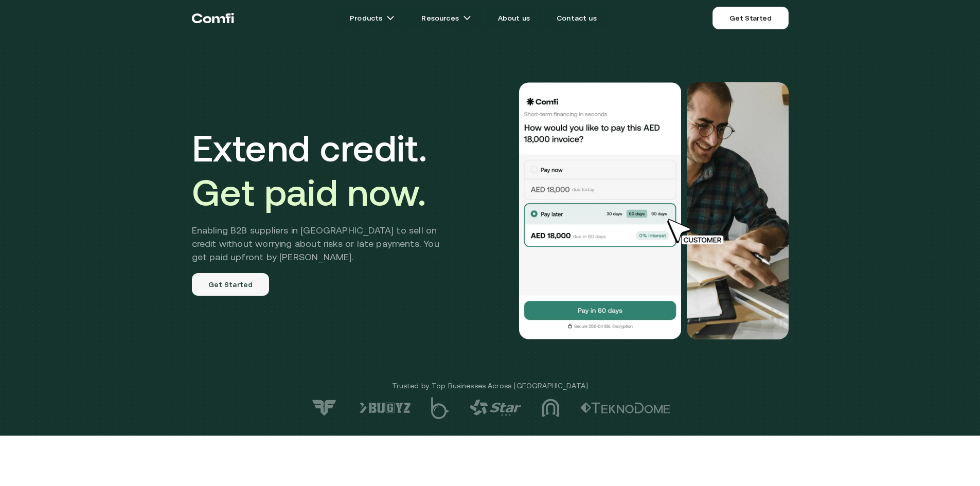  What do you see at coordinates (550, 407) in the screenshot?
I see `img: logo-3` at bounding box center [550, 407].